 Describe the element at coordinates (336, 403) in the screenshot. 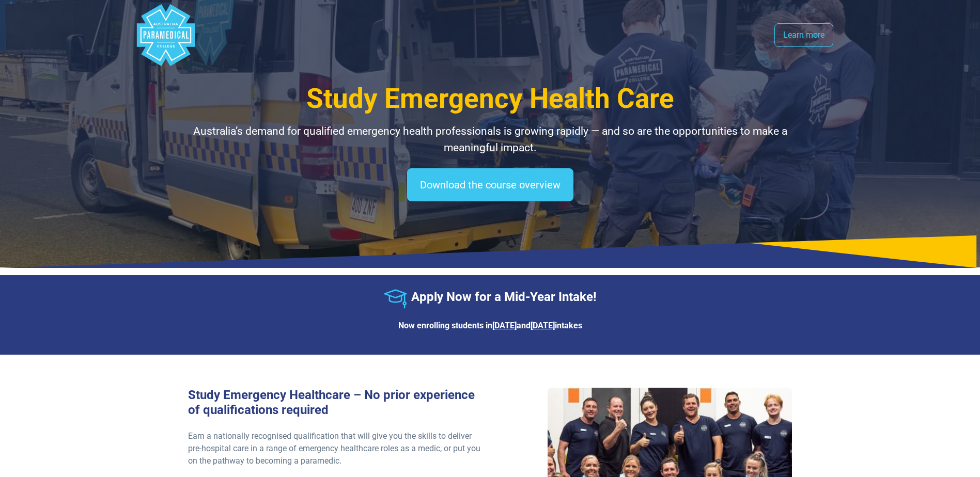

I see `h3: Study Emergency Healthcare – No prior experience of qualifications required` at that location.